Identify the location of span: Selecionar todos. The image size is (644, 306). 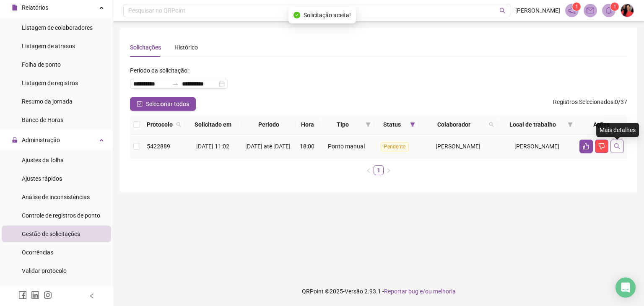
(167, 104).